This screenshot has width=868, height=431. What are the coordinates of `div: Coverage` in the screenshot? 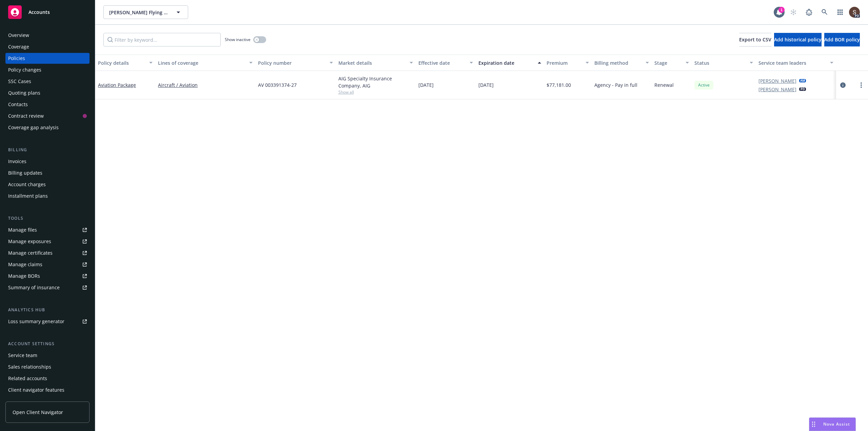 It's located at (19, 47).